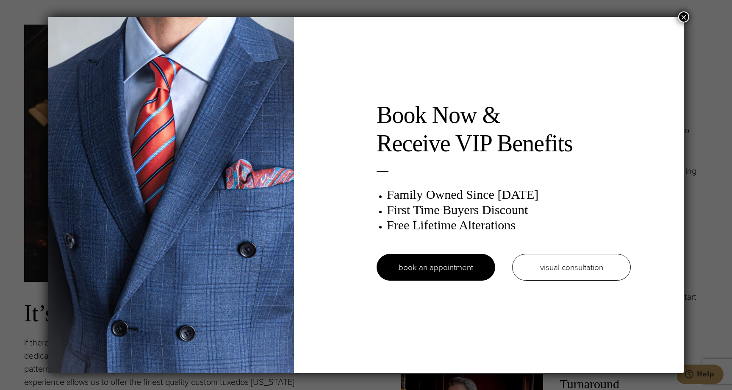 Image resolution: width=732 pixels, height=390 pixels. What do you see at coordinates (571, 267) in the screenshot?
I see `a: visual consultation` at bounding box center [571, 267].